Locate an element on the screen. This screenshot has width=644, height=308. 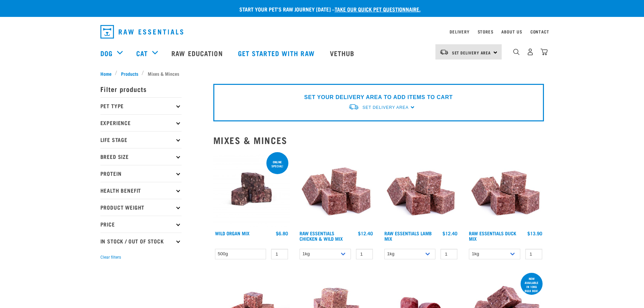
a: Delivery is located at coordinates (459, 32).